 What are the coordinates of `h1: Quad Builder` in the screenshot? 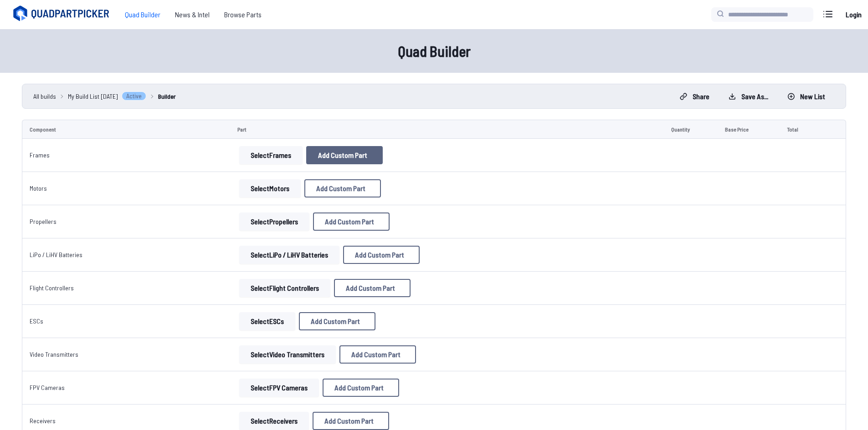 It's located at (434, 51).